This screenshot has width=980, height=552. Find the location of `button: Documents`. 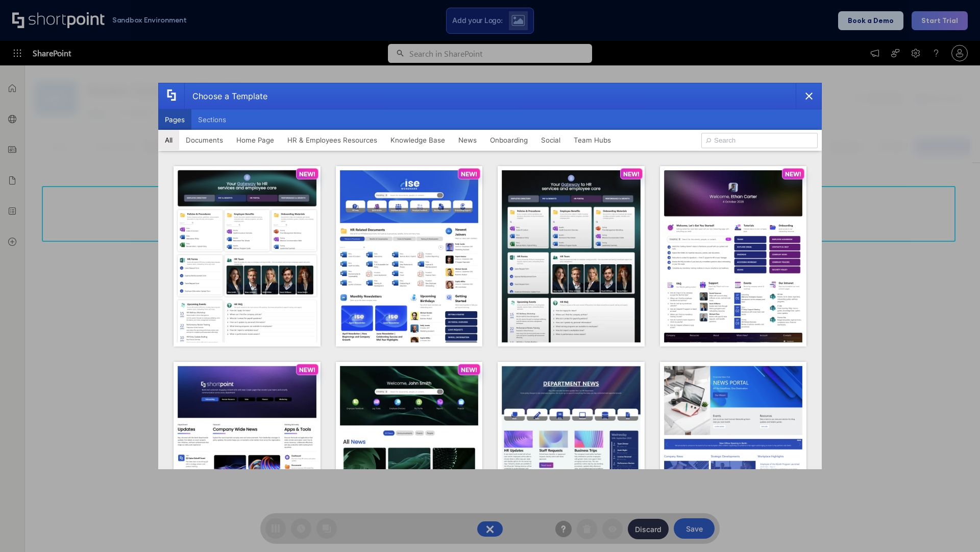

button: Documents is located at coordinates (204, 140).